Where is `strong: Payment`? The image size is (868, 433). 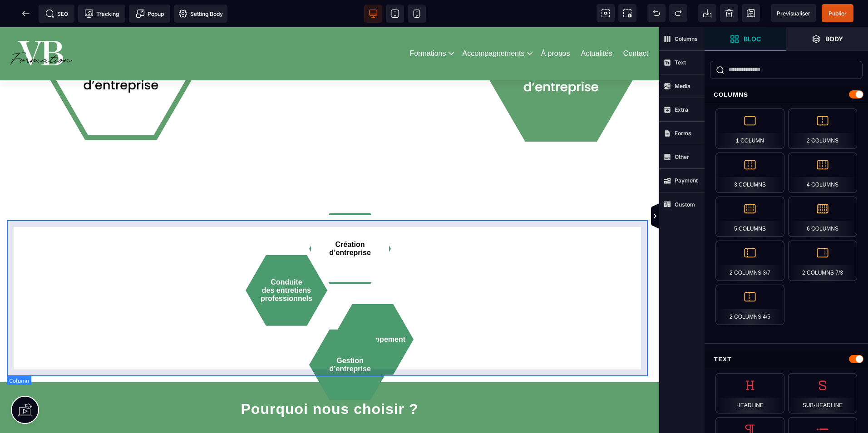 strong: Payment is located at coordinates (686, 180).